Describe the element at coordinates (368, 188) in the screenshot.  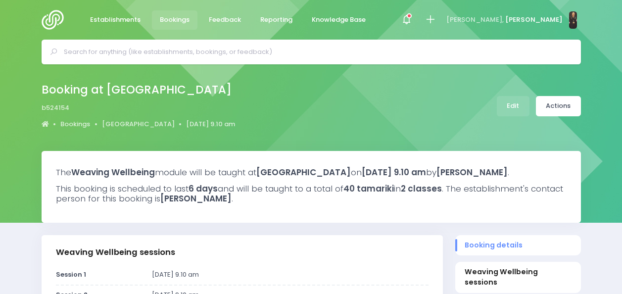
I see `strong: 40 tamariki` at that location.